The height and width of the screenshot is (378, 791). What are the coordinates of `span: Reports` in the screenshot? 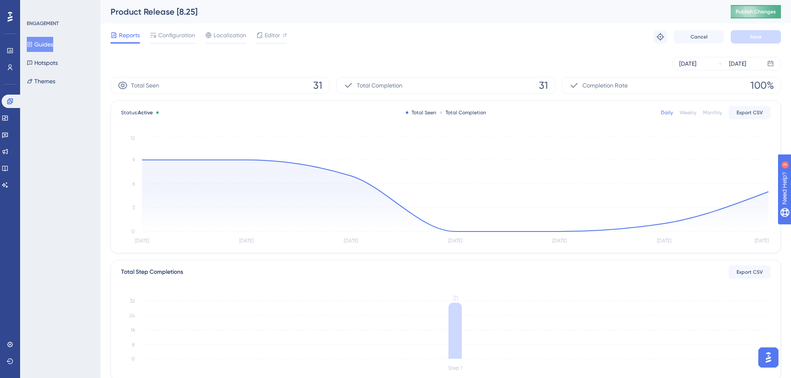 It's located at (129, 35).